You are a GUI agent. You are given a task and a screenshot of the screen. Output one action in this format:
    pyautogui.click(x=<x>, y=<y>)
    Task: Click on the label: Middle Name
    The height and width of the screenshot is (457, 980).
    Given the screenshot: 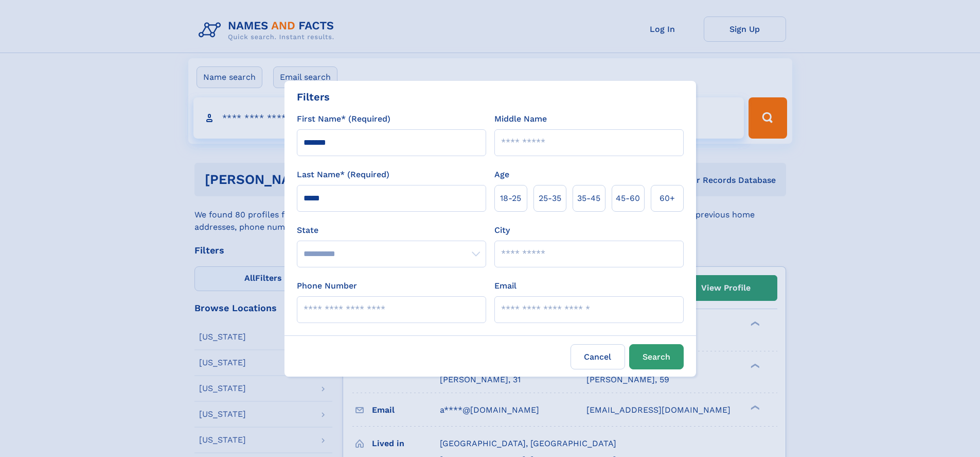 What is the action you would take?
    pyautogui.click(x=521, y=119)
    